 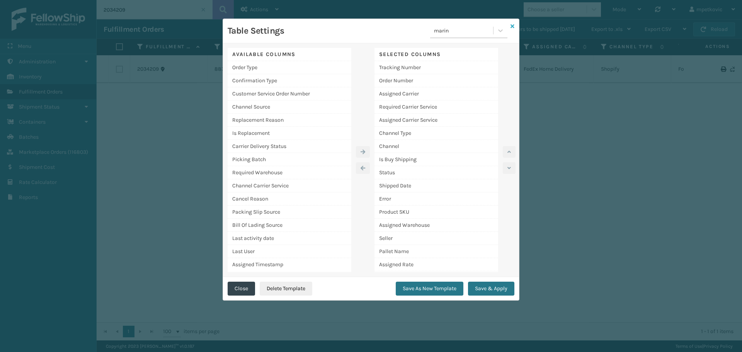 What do you see at coordinates (289, 199) in the screenshot?
I see `div: Cancel Reason` at bounding box center [289, 199].